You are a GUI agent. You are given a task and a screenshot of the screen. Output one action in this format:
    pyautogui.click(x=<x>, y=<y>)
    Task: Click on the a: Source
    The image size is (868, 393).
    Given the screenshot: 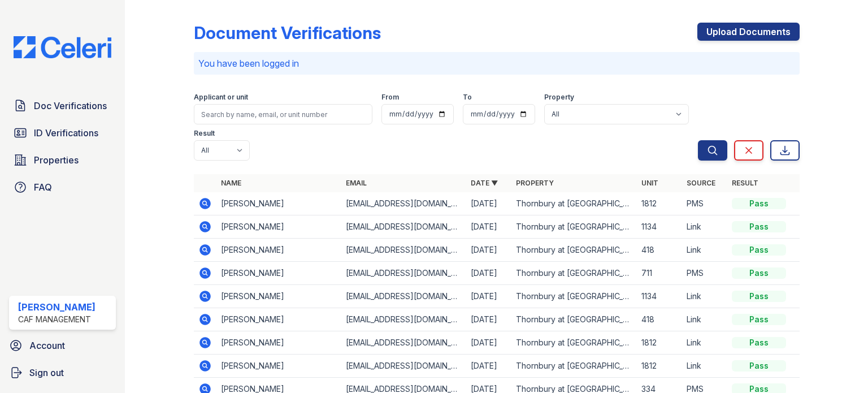 What is the action you would take?
    pyautogui.click(x=701, y=182)
    